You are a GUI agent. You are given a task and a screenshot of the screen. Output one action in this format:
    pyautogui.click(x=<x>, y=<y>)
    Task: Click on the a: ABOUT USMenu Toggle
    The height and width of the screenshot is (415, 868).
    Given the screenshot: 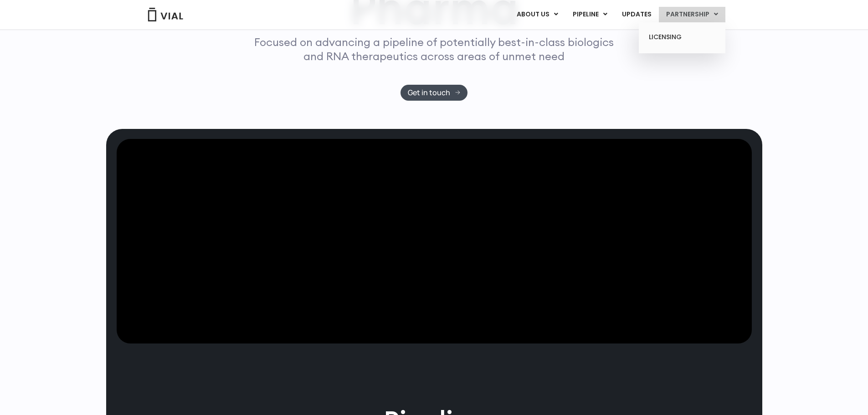 What is the action you would take?
    pyautogui.click(x=537, y=15)
    